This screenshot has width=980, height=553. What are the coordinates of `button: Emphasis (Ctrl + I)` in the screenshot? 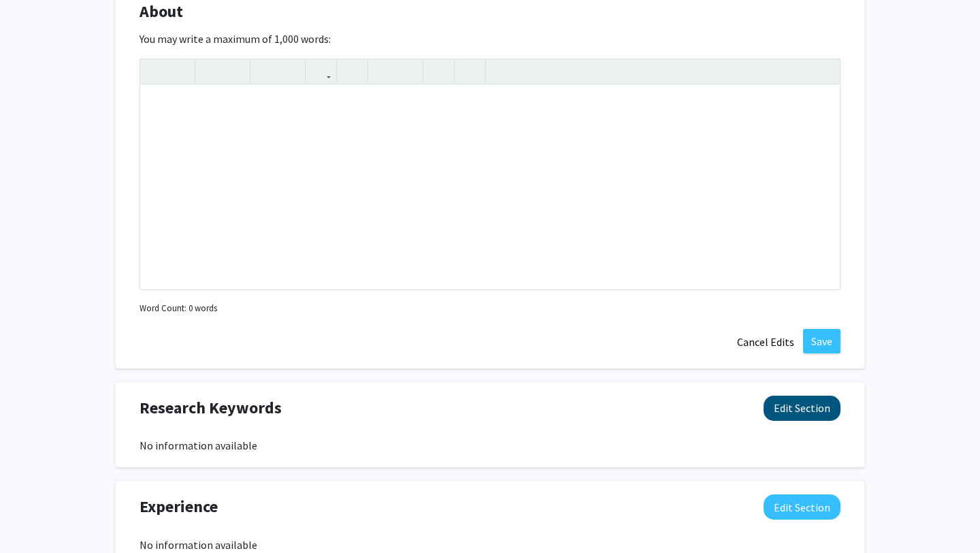 It's located at (234, 70).